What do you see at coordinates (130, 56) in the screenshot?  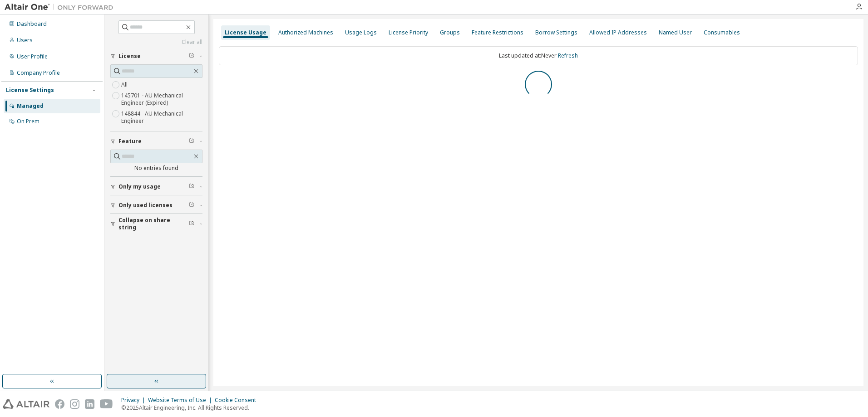 I see `span: License` at bounding box center [130, 56].